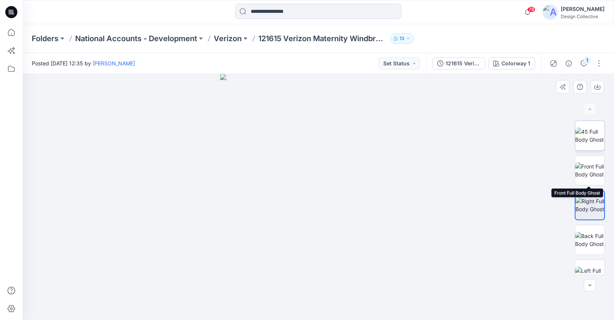 This screenshot has height=320, width=614. What do you see at coordinates (402, 39) in the screenshot?
I see `button: 13` at bounding box center [402, 39].